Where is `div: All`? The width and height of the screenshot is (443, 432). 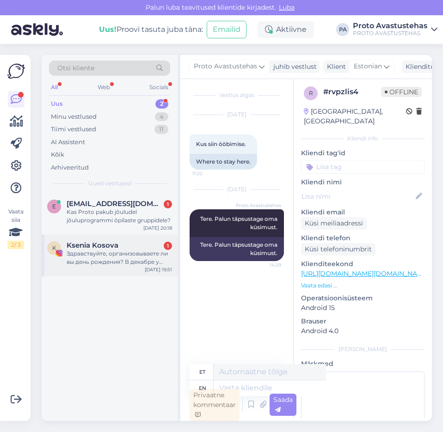 div: All is located at coordinates (54, 87).